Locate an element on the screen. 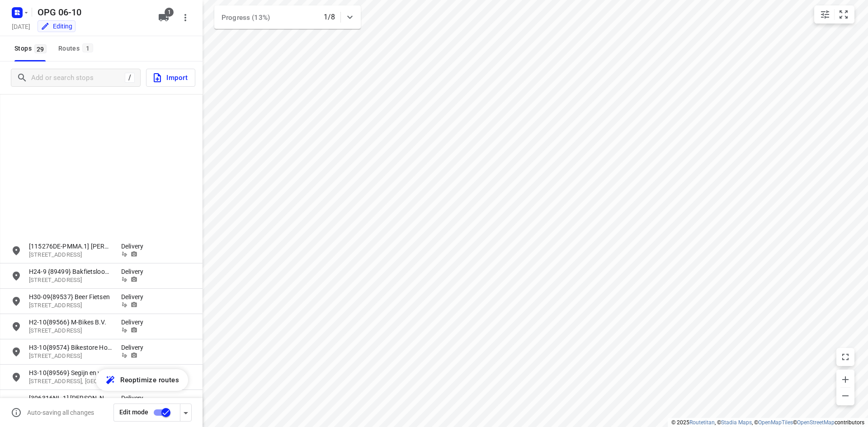 The width and height of the screenshot is (868, 427). p: 1/8 is located at coordinates (329, 17).